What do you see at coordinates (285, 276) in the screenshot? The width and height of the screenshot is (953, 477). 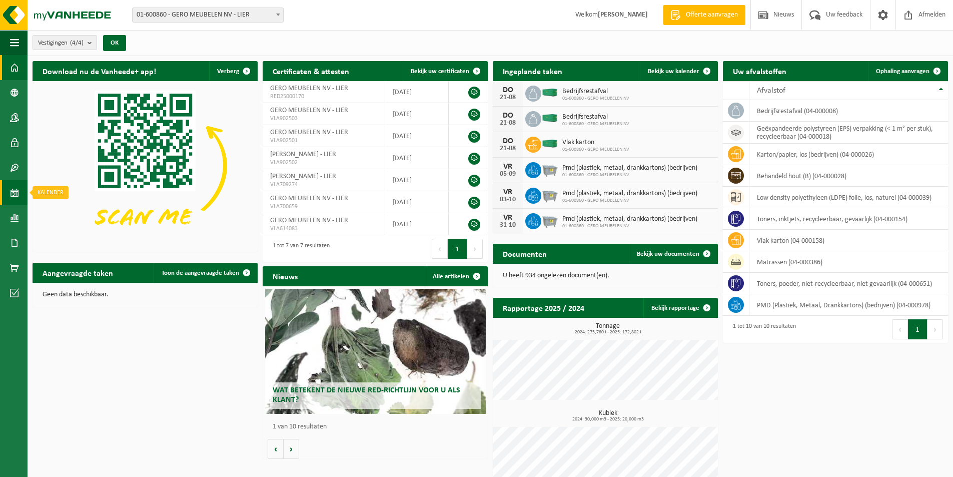 I see `h2: Nieuws` at bounding box center [285, 276].